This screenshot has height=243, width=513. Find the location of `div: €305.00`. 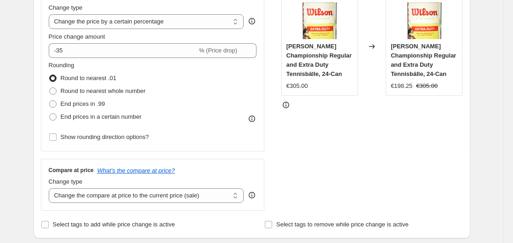

div: €305.00 is located at coordinates (297, 86).